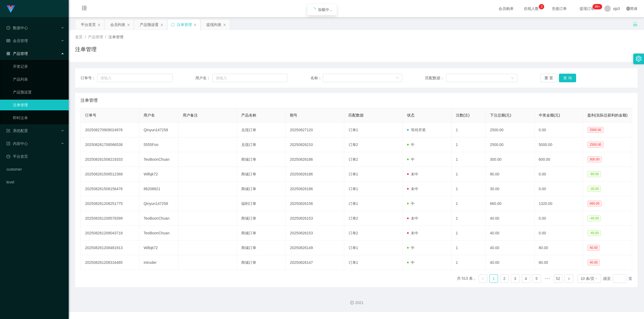 The width and height of the screenshot is (644, 319). I want to click on td: 福利订单, so click(261, 204).